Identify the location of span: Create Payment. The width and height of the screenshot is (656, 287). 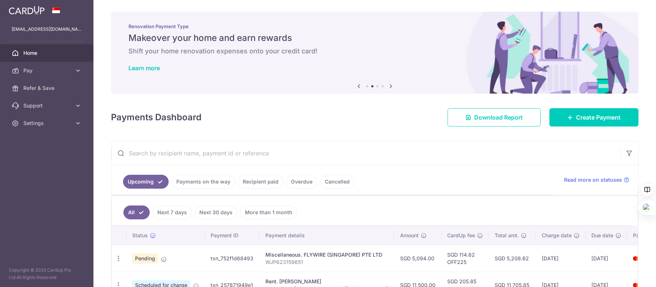
(598, 117).